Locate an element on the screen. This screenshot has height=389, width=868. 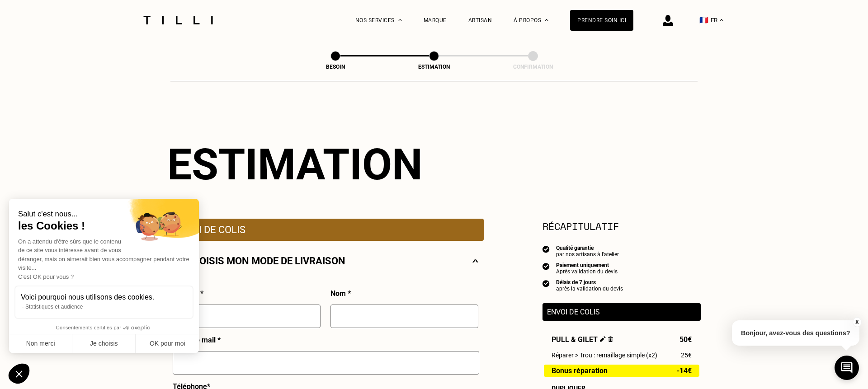
span: 25€ is located at coordinates (686, 355).